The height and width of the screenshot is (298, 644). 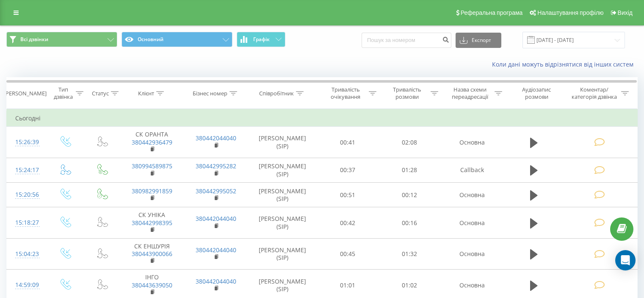 I want to click on td: 00:16, so click(x=409, y=223).